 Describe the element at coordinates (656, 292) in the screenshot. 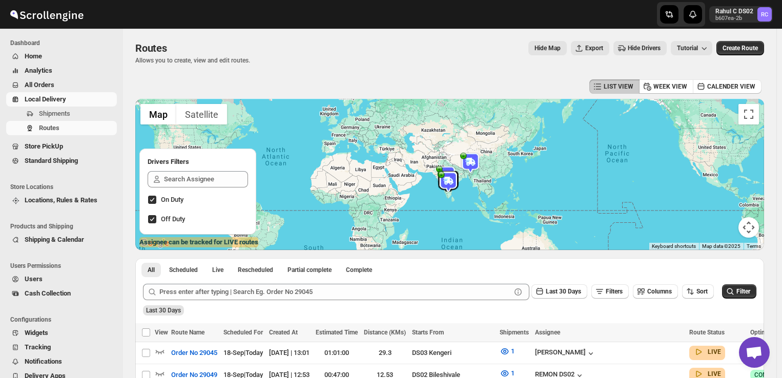

I see `button: Columns` at that location.